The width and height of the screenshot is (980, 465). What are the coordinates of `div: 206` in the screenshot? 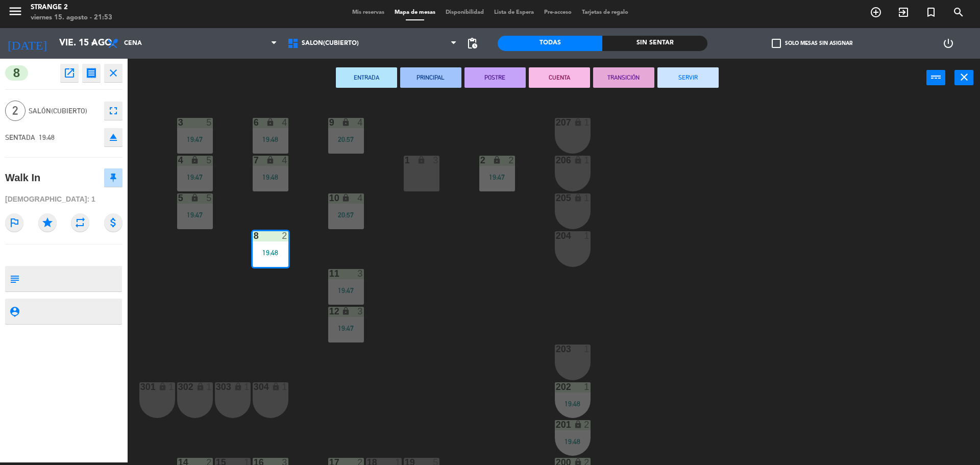 It's located at (556, 160).